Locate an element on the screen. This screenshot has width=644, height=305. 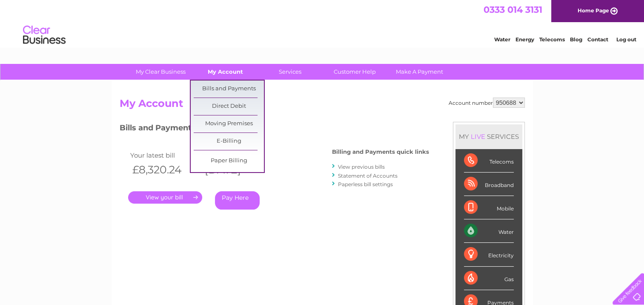
h4: Billing and Payments quick links is located at coordinates (381, 152).